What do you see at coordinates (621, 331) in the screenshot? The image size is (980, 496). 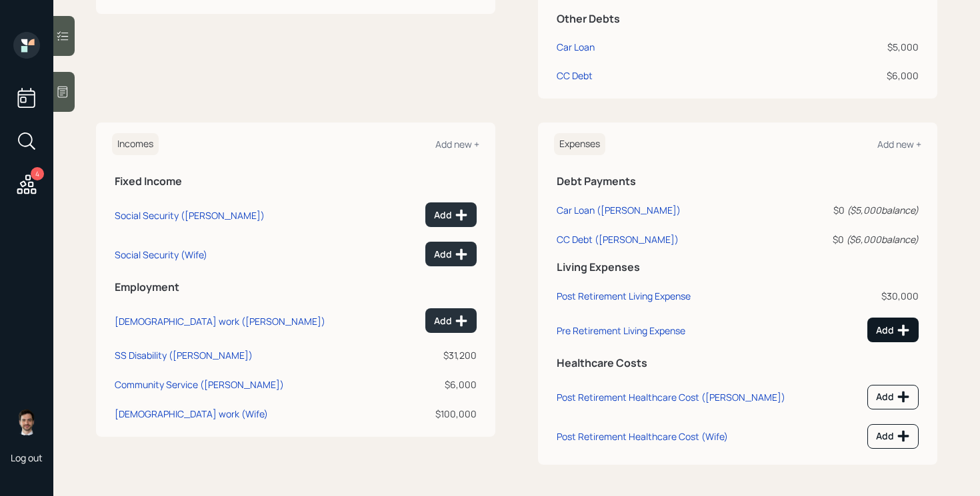 I see `div: Pre Retirement Living Expense` at bounding box center [621, 331].